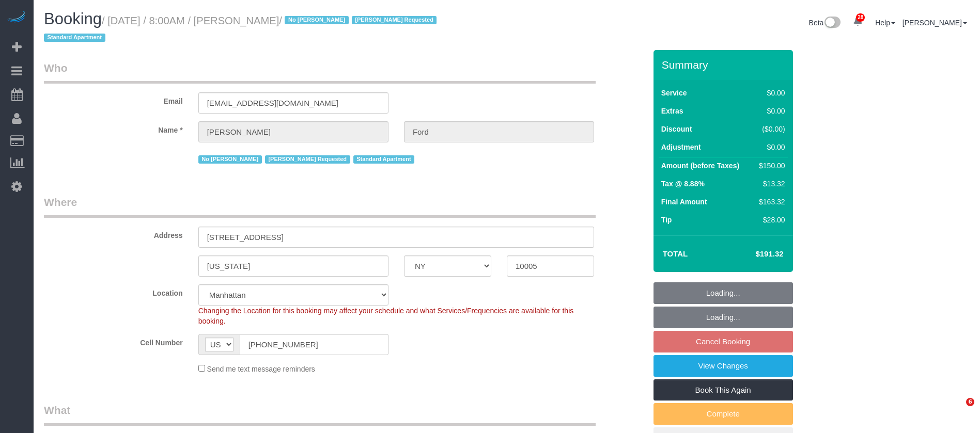 The height and width of the screenshot is (433, 980). I want to click on input: Cell Number, so click(314, 344).